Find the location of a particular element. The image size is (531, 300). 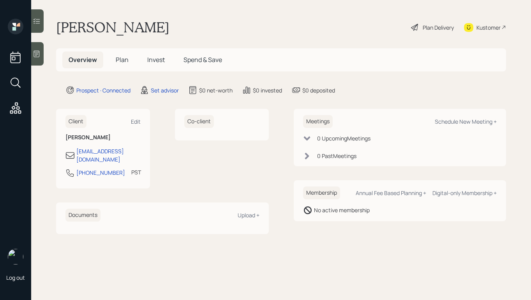

h6: Documents is located at coordinates (83, 215).